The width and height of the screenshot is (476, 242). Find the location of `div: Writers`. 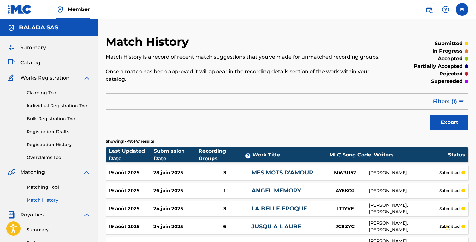

div: Writers is located at coordinates (411, 155).